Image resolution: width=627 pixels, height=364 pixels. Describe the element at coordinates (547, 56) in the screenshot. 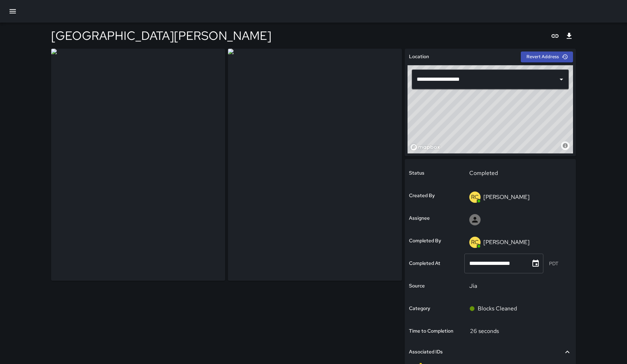

I see `button: Revert Address` at that location.